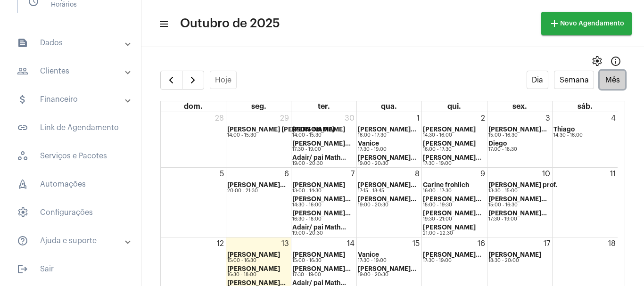 Image resolution: width=644 pixels, height=286 pixels. I want to click on a: 6 de outubro de 2025, so click(286, 174).